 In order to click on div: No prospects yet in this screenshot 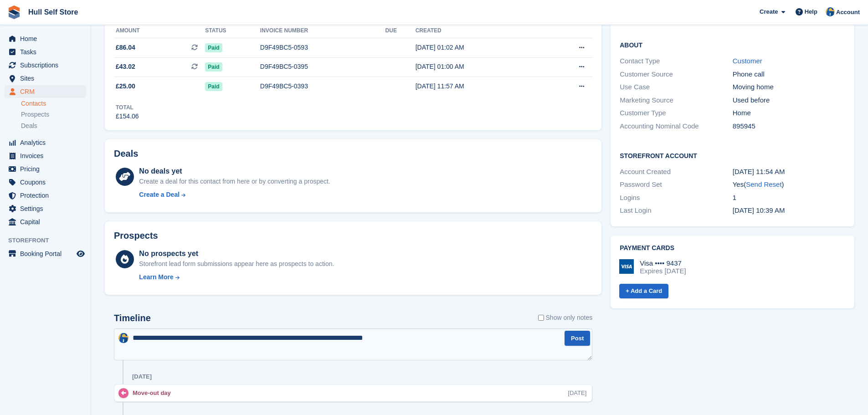, I will do `click(236, 254)`.